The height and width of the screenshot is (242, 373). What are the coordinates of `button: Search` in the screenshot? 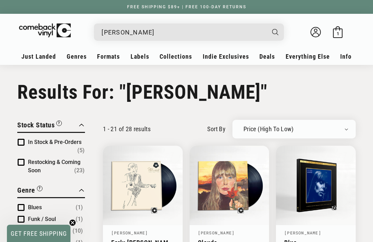 It's located at (275, 32).